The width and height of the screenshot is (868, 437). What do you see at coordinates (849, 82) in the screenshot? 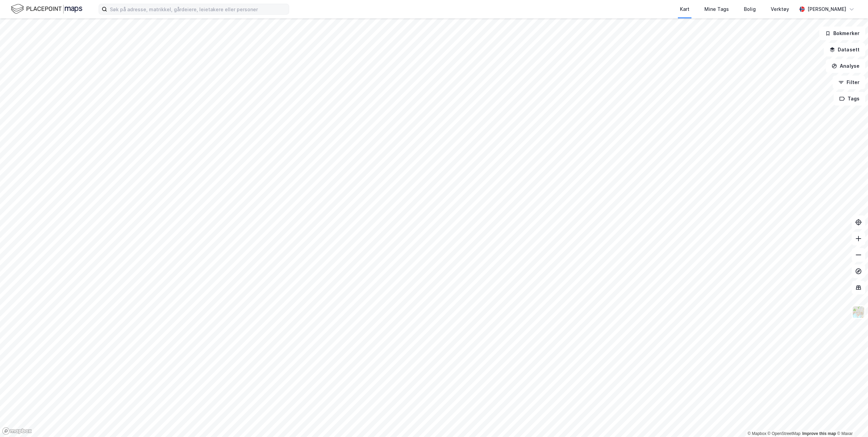
I see `button: Filter` at bounding box center [849, 82].